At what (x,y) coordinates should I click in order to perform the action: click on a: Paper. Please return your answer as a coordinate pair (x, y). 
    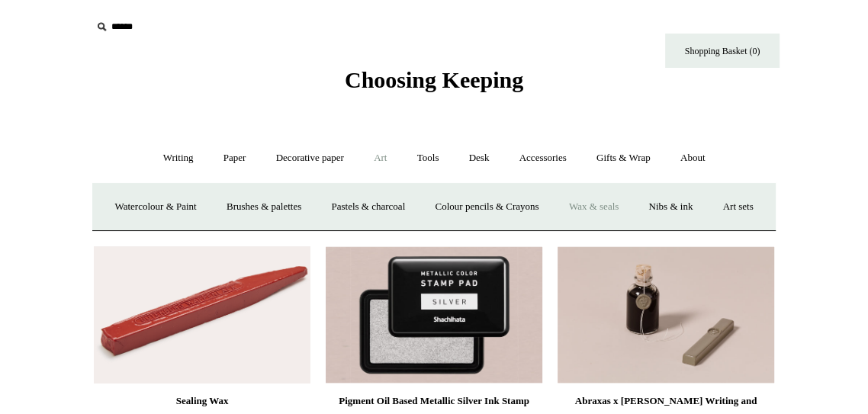
    Looking at the image, I should click on (235, 158).